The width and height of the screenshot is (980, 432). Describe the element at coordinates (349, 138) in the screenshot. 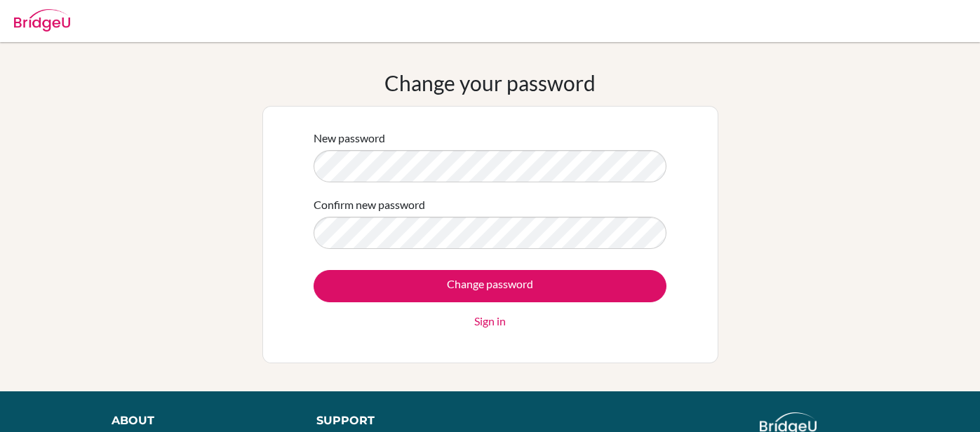

I see `label: New password` at that location.